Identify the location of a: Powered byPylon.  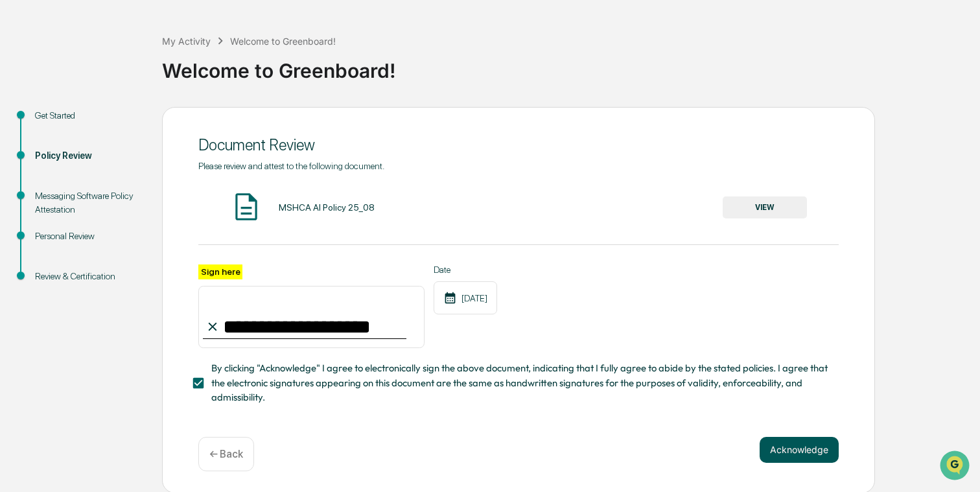
(123, 224).